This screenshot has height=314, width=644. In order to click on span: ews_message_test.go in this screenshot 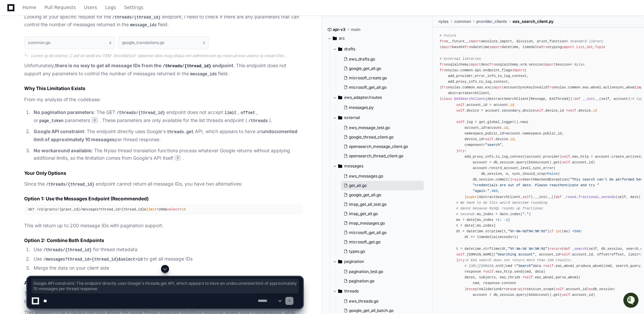, I will do `click(369, 128)`.